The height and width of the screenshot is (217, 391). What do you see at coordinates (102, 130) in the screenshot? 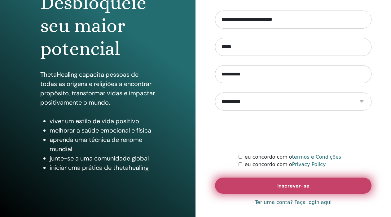
I see `li: melhorar a saúde emocional e física` at bounding box center [102, 130].